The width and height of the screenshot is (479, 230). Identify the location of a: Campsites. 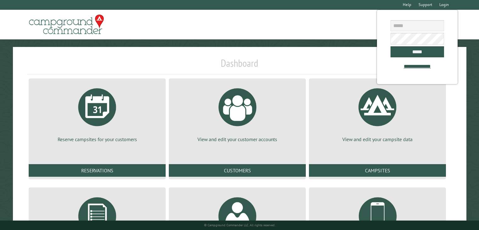
(377, 170).